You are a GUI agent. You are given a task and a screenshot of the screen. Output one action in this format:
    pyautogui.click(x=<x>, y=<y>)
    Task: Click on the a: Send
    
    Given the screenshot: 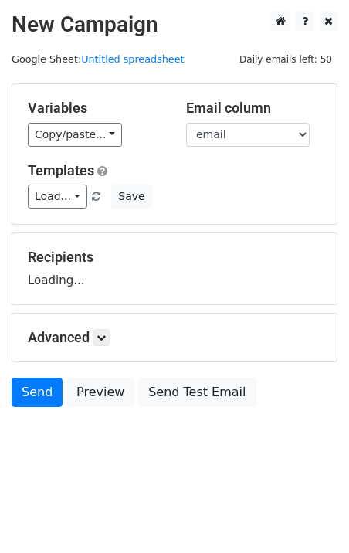 What is the action you would take?
    pyautogui.click(x=37, y=393)
    